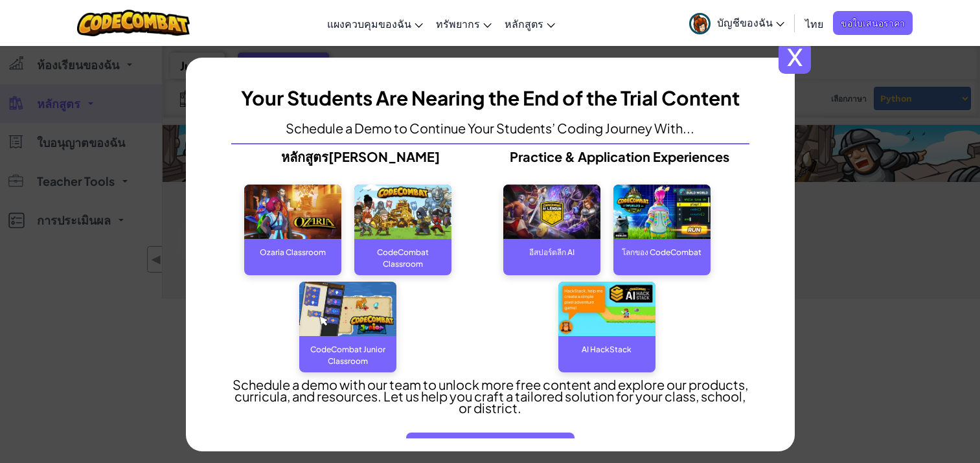  I want to click on img: AI Hackstack, so click(607, 309).